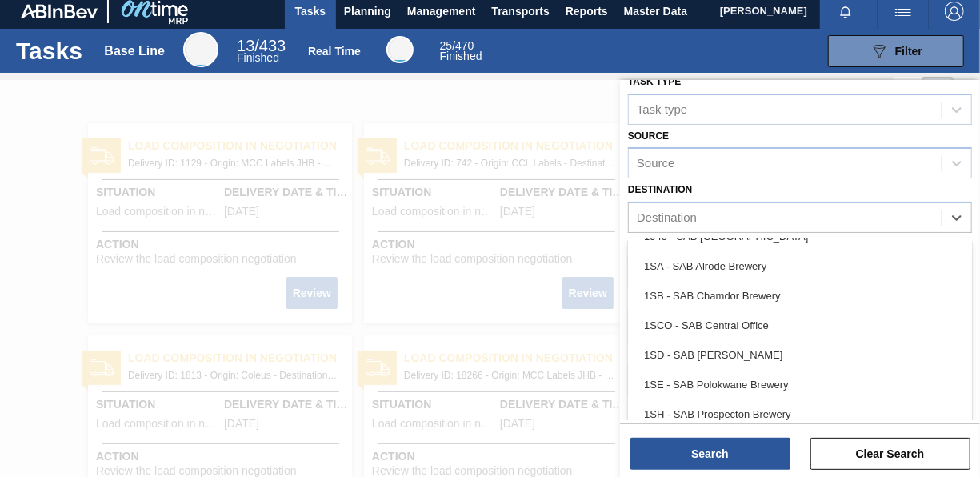 This screenshot has height=477, width=980. Describe the element at coordinates (49, 51) in the screenshot. I see `h1: Tasks` at that location.